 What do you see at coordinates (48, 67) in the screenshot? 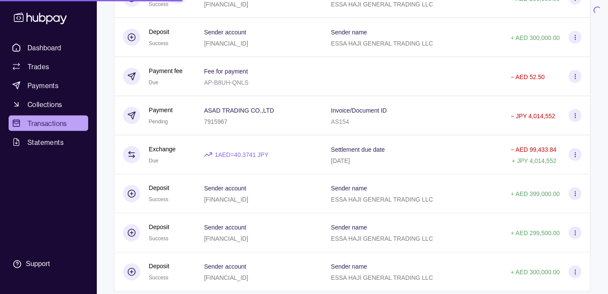
I see `a: Trades` at bounding box center [48, 67].